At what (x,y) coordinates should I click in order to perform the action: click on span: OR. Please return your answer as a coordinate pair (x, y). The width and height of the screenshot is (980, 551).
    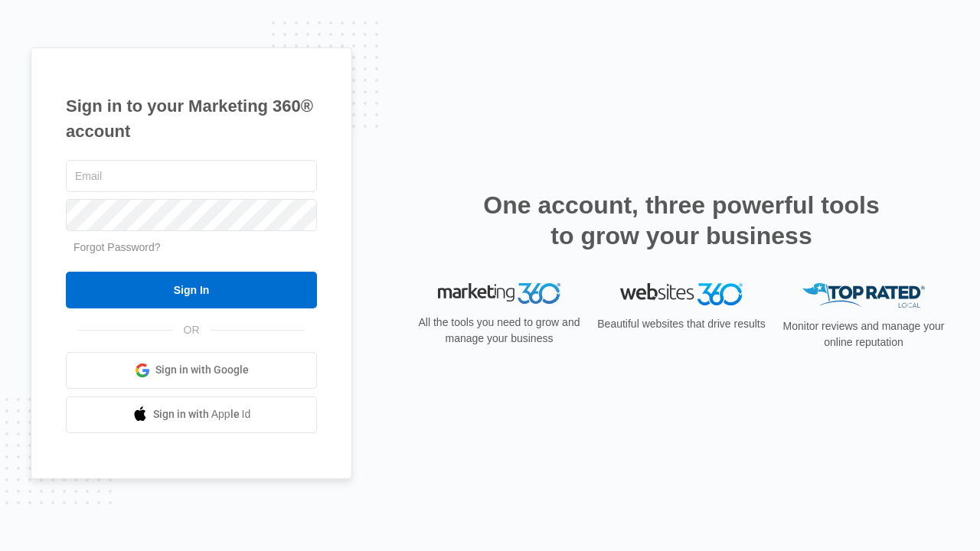
    Looking at the image, I should click on (191, 330).